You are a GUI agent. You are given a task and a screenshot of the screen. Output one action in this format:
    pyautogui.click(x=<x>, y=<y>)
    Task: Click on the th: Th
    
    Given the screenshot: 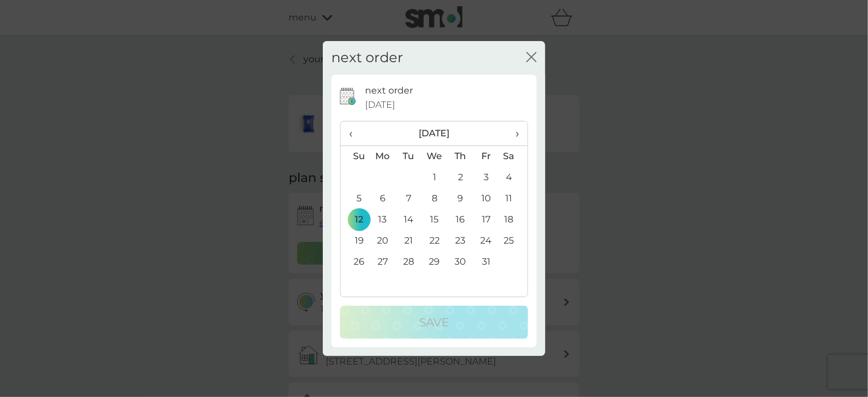 What is the action you would take?
    pyautogui.click(x=460, y=156)
    